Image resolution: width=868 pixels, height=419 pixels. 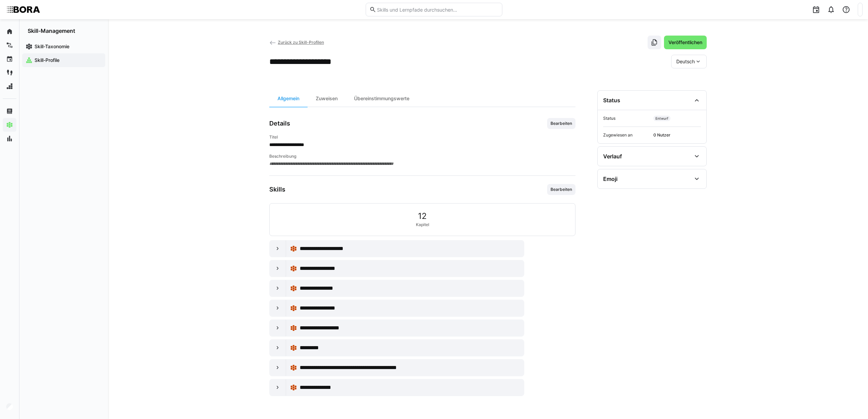 I want to click on a: Zurück zu Skill-Profilen, so click(x=296, y=42).